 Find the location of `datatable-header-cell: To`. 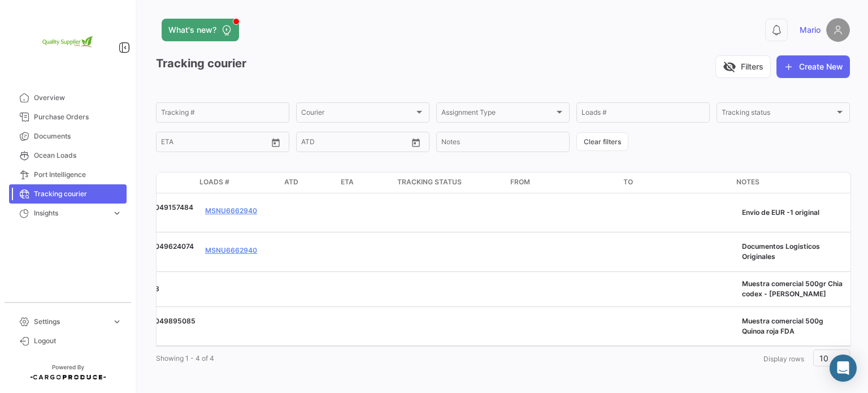

datatable-header-cell: To is located at coordinates (675, 183).